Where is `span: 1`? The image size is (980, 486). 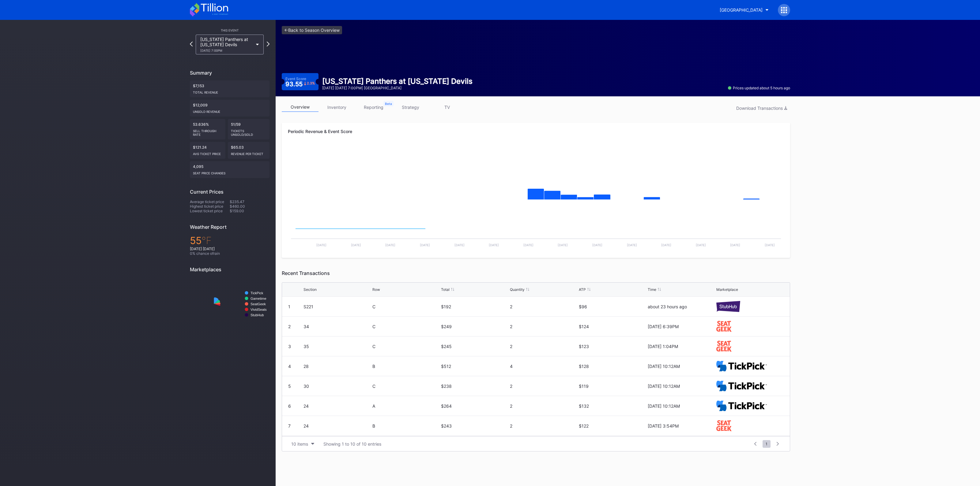 span: 1 is located at coordinates (766, 444).